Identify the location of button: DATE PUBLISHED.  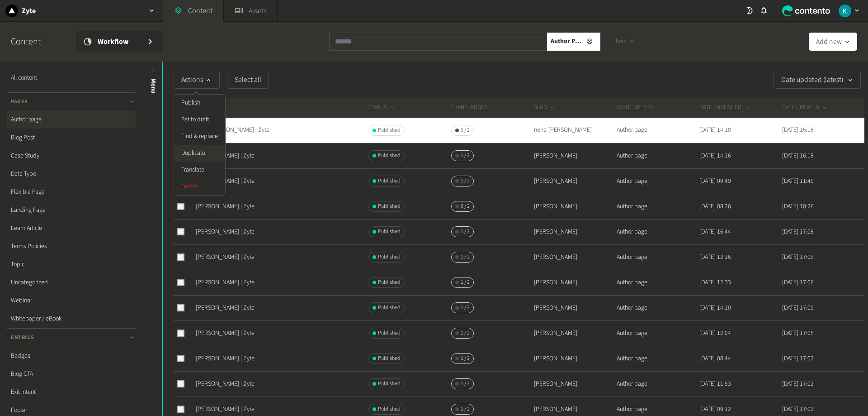
(724, 108).